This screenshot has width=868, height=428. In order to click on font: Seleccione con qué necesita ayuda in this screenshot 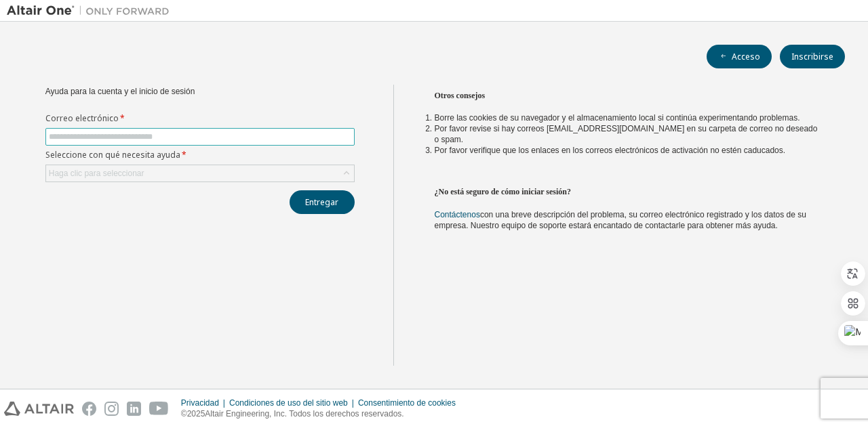, I will do `click(112, 155)`.